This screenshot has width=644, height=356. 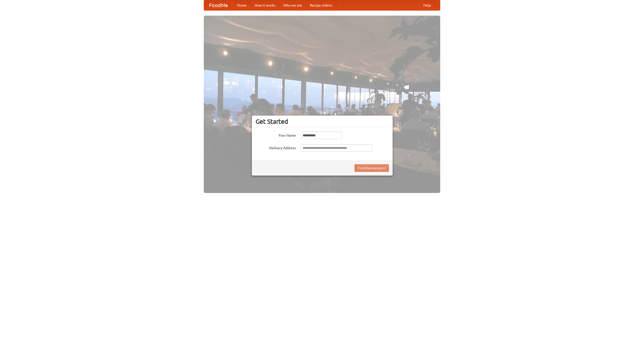 I want to click on a: Recipe videos, so click(x=321, y=5).